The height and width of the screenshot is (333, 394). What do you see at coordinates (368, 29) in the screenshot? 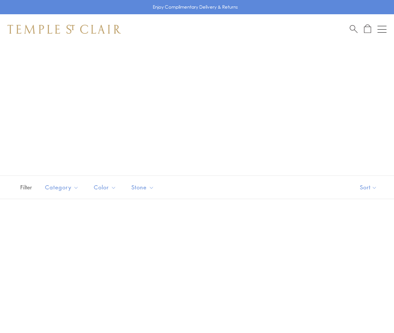
I see `a: Open Shopping Bag` at bounding box center [368, 29].